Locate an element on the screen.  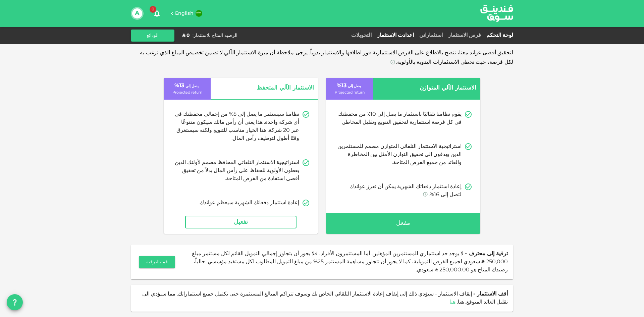
button: تفعيل is located at coordinates (241, 222).